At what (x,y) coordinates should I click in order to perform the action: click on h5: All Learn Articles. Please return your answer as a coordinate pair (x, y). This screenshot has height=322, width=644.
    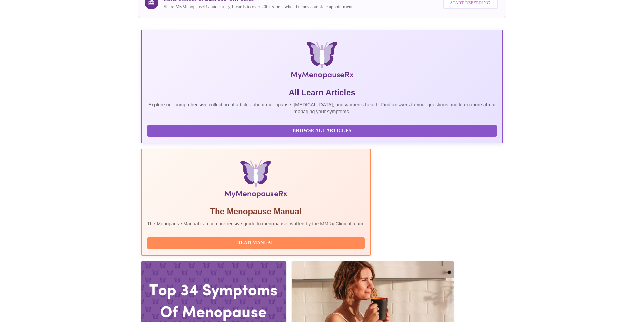
    Looking at the image, I should click on (322, 93).